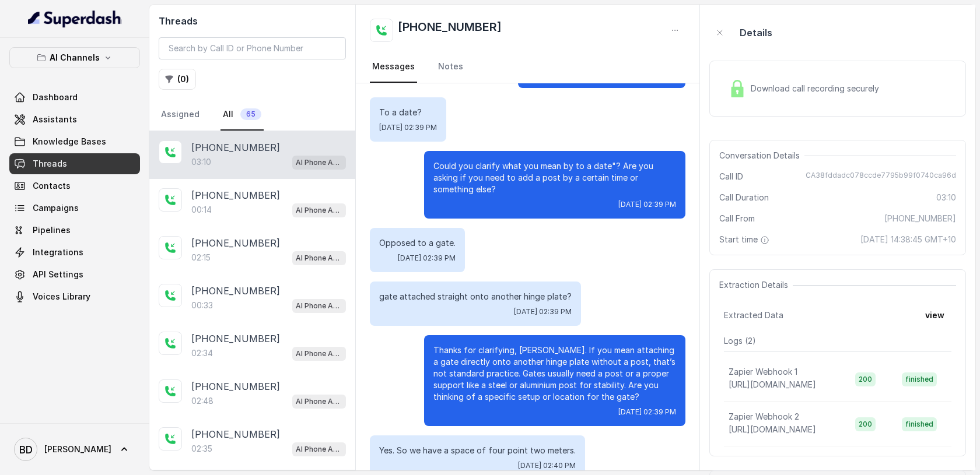 The image size is (980, 475). I want to click on p: 02:34, so click(202, 353).